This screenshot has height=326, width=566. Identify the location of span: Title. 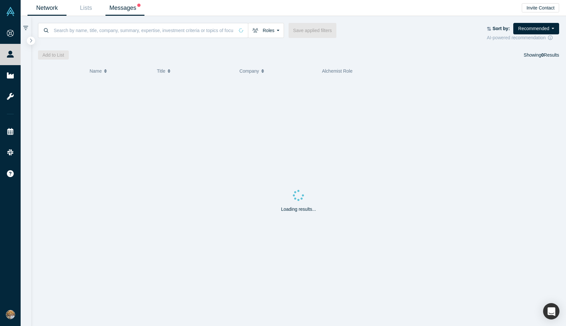
(161, 71).